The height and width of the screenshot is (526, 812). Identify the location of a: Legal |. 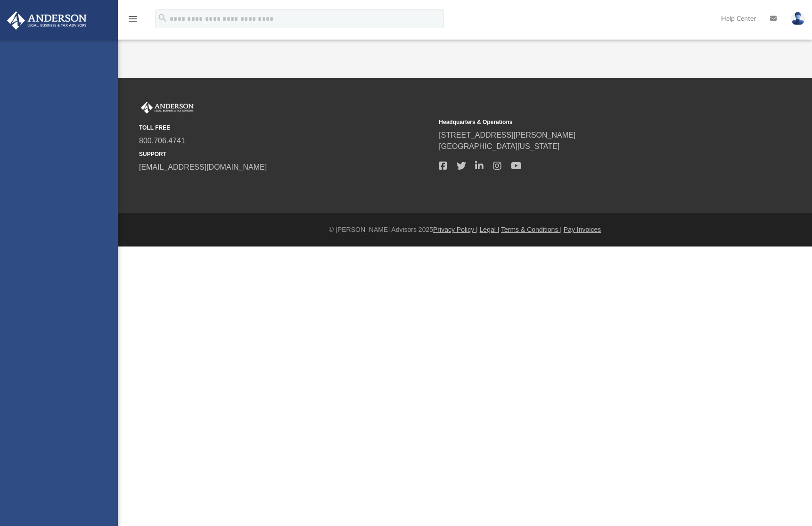
(490, 230).